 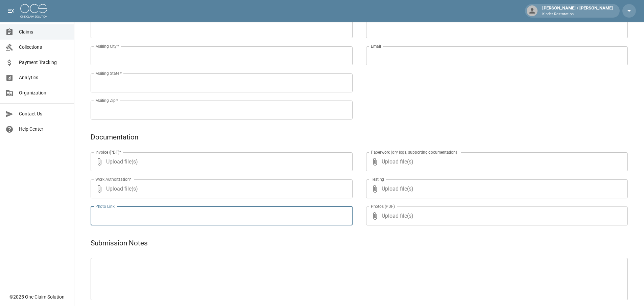 What do you see at coordinates (578, 14) in the screenshot?
I see `p: Kinder Restoration` at bounding box center [578, 14].